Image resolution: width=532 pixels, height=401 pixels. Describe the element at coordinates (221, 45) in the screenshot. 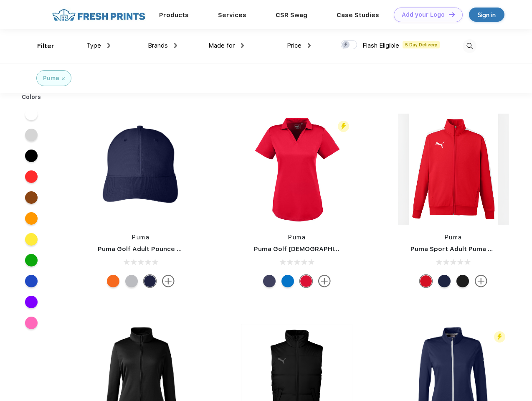

I see `span: Made for` at that location.